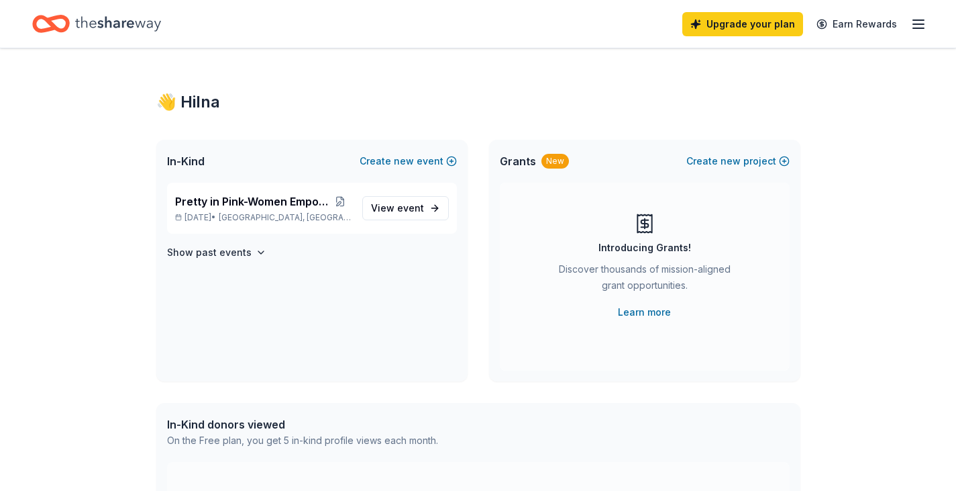  I want to click on a: View event, so click(405, 208).